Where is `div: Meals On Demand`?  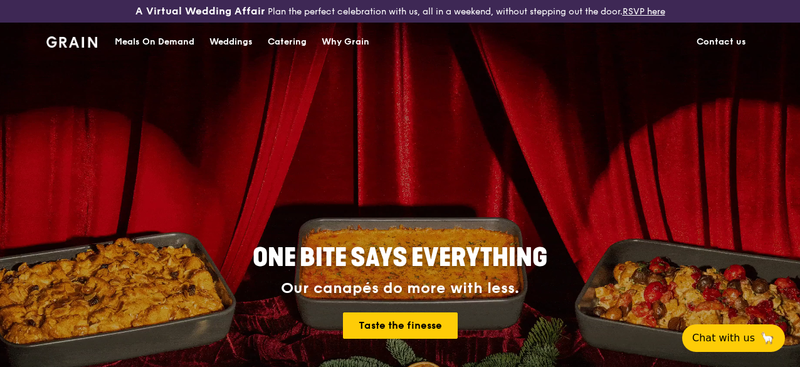
div: Meals On Demand is located at coordinates (154, 42).